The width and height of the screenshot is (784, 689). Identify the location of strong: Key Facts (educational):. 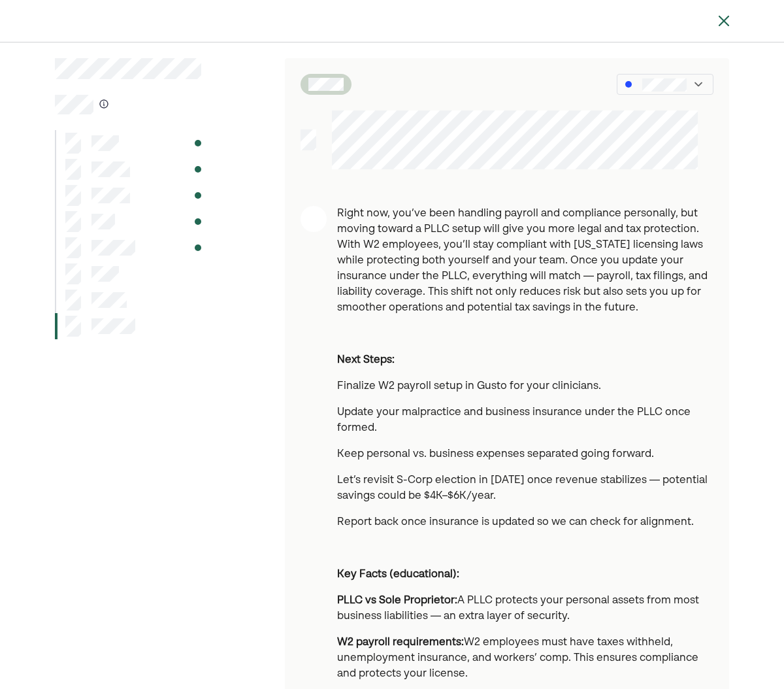
(398, 574).